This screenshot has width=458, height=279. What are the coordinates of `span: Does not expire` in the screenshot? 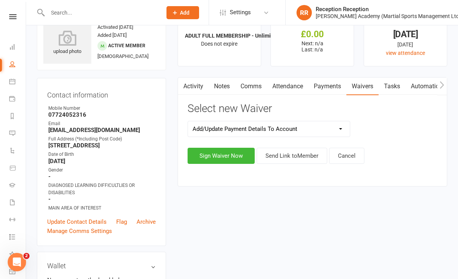 It's located at (219, 44).